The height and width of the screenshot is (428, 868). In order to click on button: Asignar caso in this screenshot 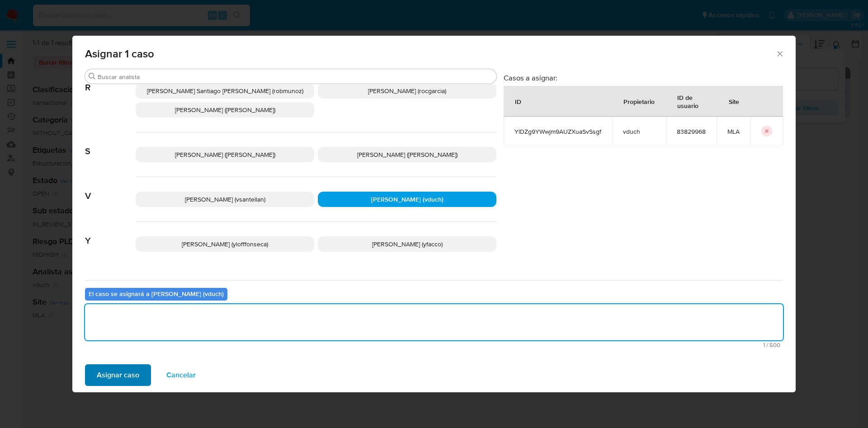, I will do `click(118, 375)`.